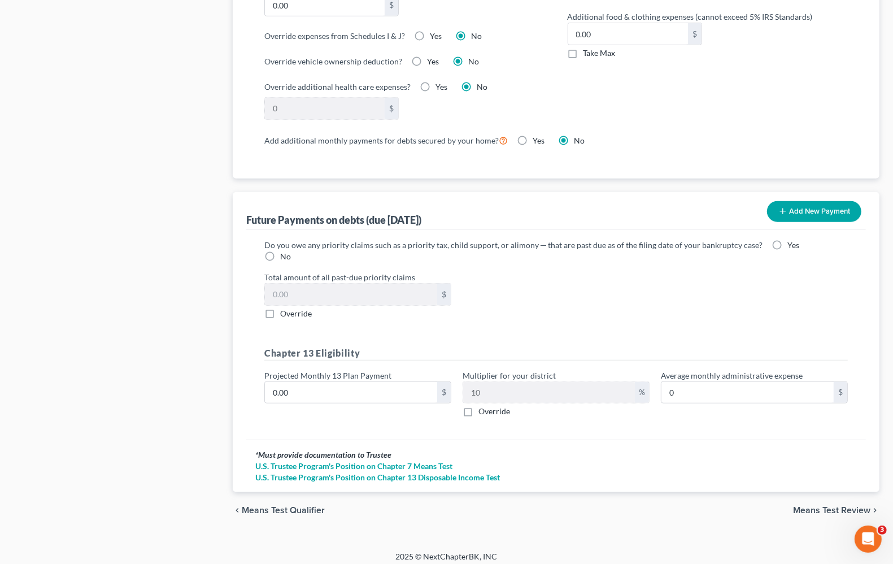  What do you see at coordinates (599, 53) in the screenshot?
I see `span: Take Max` at bounding box center [599, 53].